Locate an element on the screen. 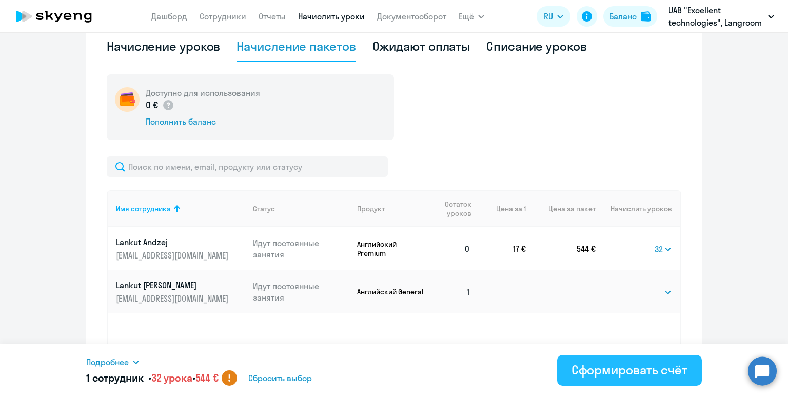 The width and height of the screenshot is (788, 397). p: Английский Premium is located at coordinates (392, 249).